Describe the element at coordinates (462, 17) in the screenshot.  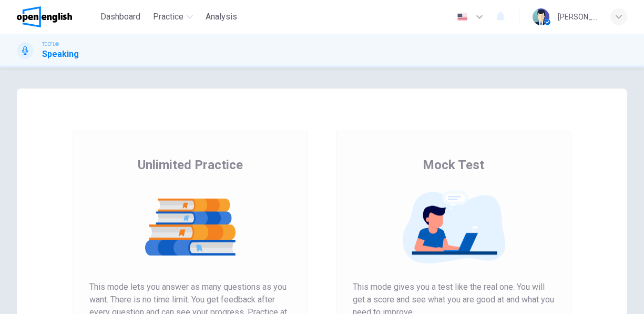
I see `img: en` at that location.